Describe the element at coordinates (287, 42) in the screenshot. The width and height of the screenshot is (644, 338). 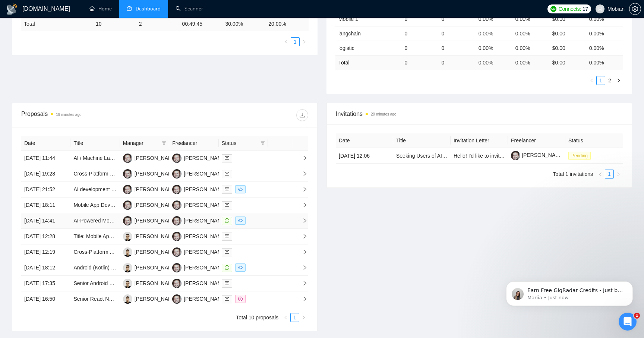
I see `span: left` at that location.